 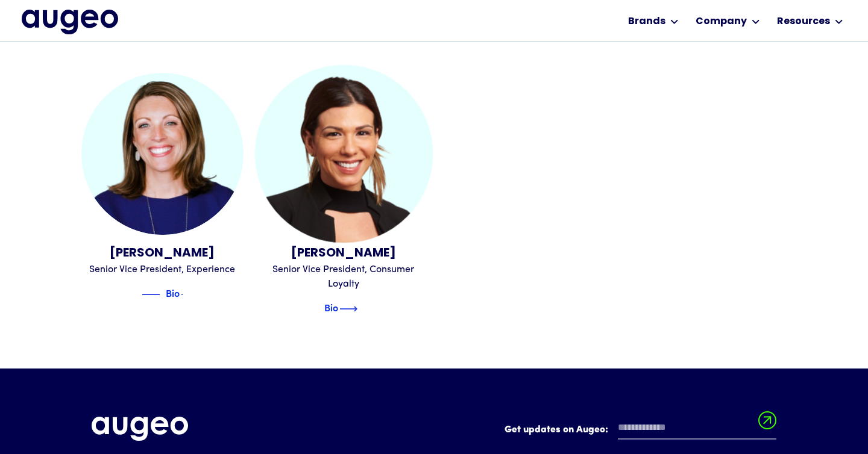 I want to click on img: Augeo's full logo in white., so click(x=140, y=429).